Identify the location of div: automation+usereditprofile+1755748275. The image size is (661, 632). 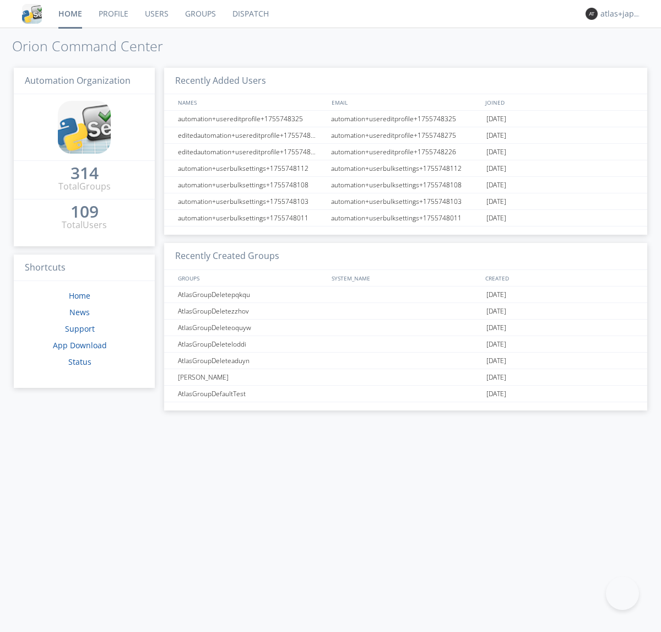
(406, 135).